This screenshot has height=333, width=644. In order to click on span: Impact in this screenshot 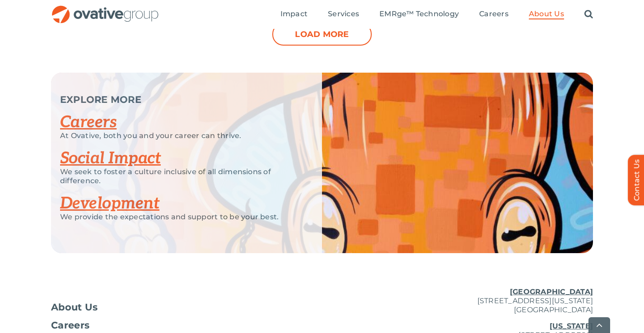, I will do `click(294, 14)`.